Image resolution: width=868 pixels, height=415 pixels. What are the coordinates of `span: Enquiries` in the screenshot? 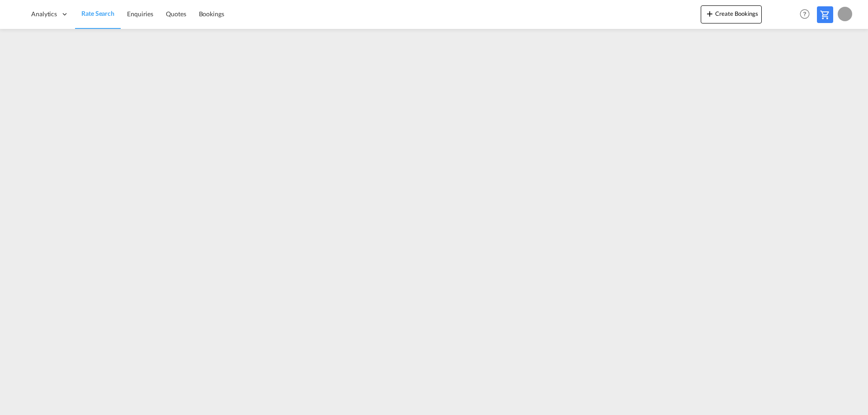 It's located at (140, 13).